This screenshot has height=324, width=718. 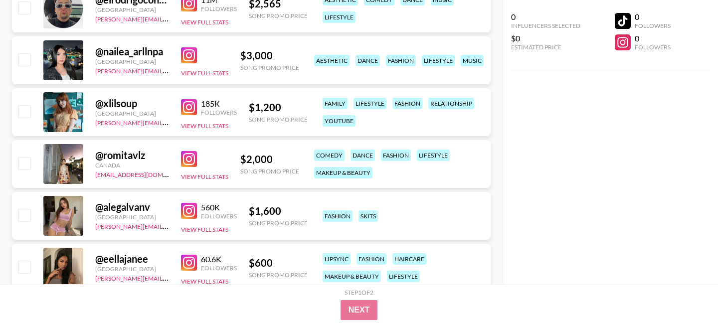 What do you see at coordinates (270, 159) in the screenshot?
I see `div: $ 2,000` at bounding box center [270, 159].